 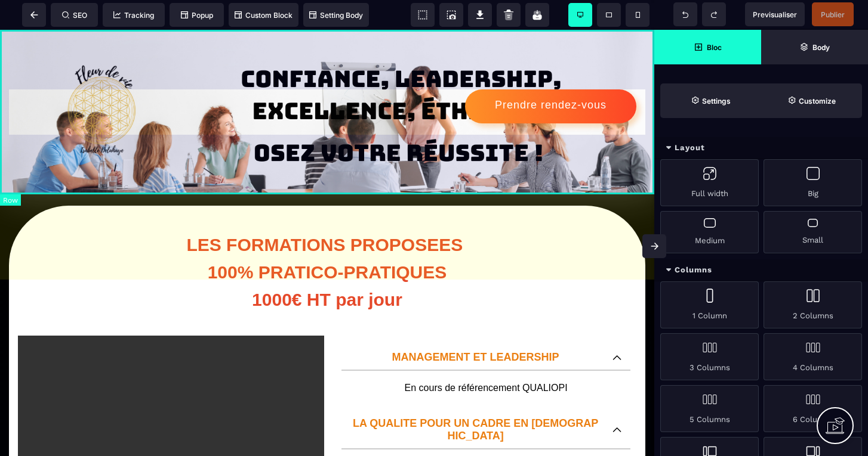 I want to click on div: 1 Column, so click(x=710, y=305).